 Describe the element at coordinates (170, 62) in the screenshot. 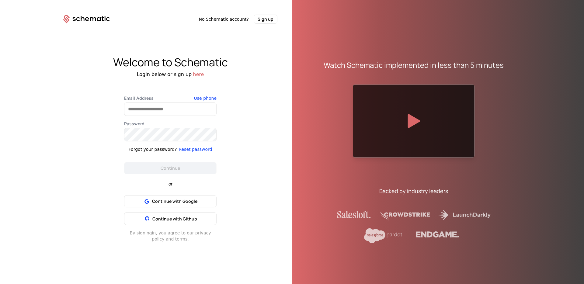

I see `div: Welcome to Schematic` at that location.